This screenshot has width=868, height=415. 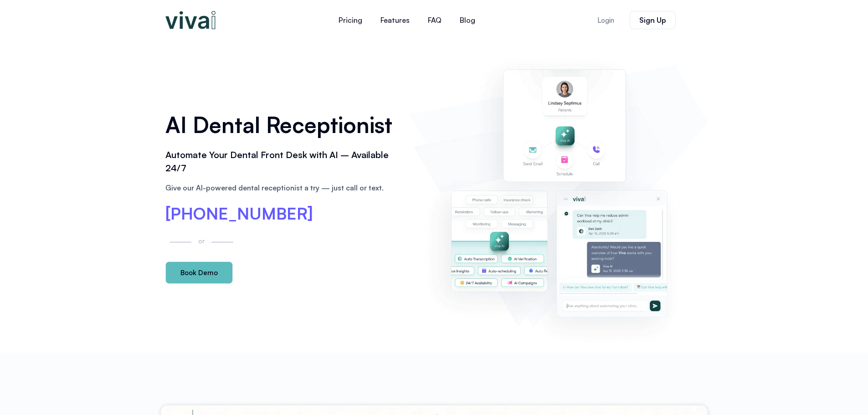 I want to click on a: FAQ, so click(x=435, y=20).